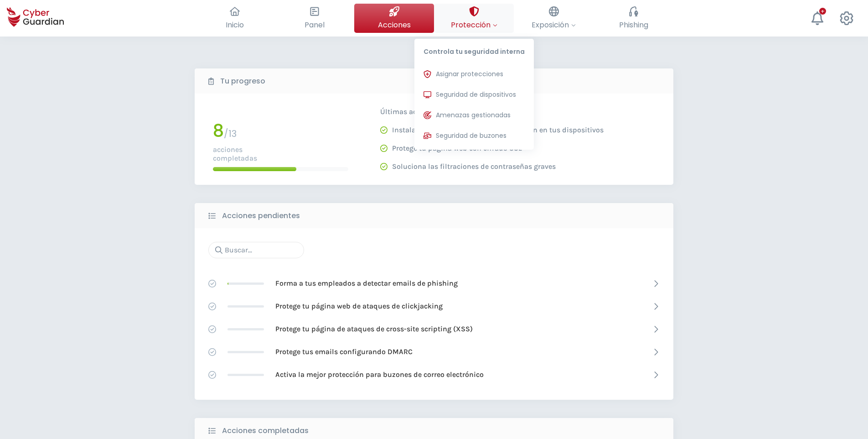  What do you see at coordinates (344, 352) in the screenshot?
I see `p: Protege tus emails configurando DMARC` at bounding box center [344, 352].